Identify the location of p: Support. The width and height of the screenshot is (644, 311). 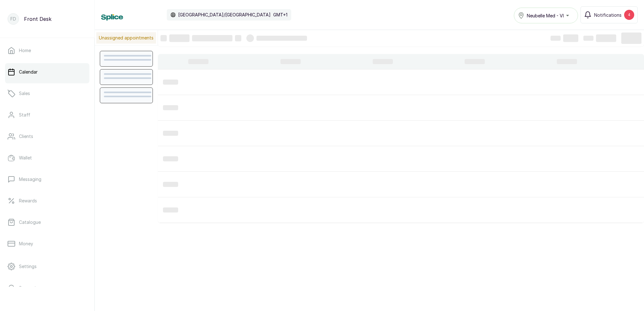
(28, 288).